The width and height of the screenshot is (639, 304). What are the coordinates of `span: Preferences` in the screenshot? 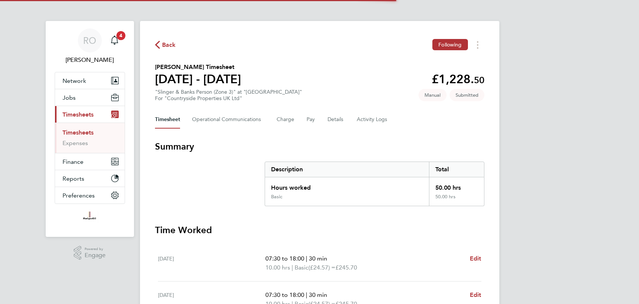 It's located at (79, 195).